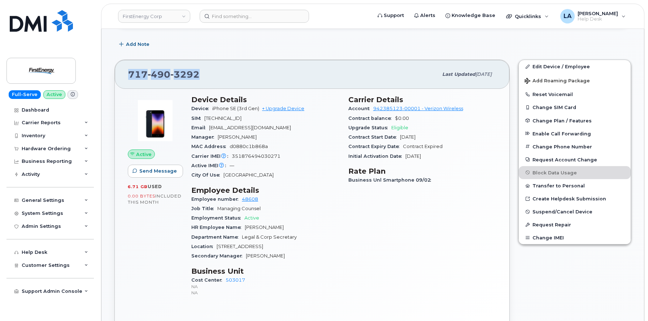  I want to click on span: Send Message, so click(158, 171).